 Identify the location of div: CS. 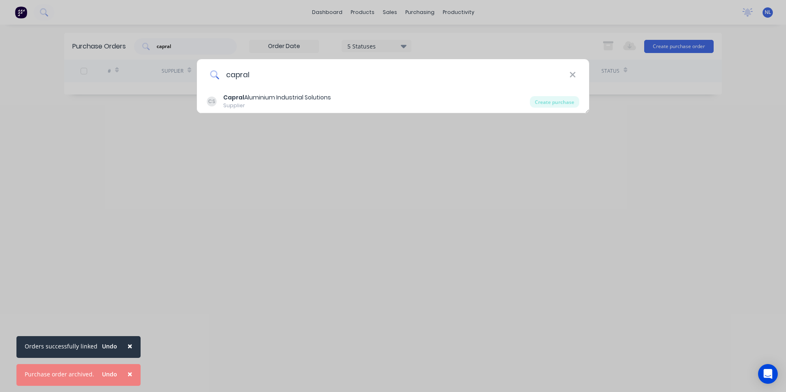
(212, 102).